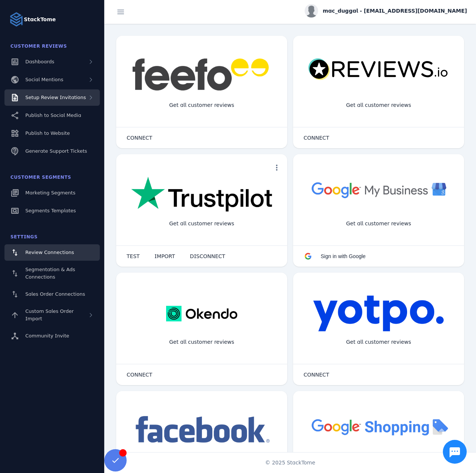 The height and width of the screenshot is (473, 476). Describe the element at coordinates (16, 19) in the screenshot. I see `img: Logo image` at that location.